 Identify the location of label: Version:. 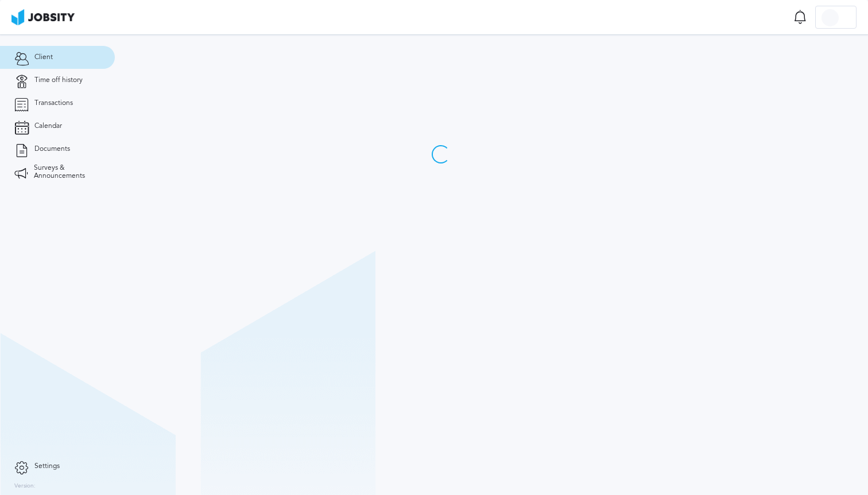
(25, 487).